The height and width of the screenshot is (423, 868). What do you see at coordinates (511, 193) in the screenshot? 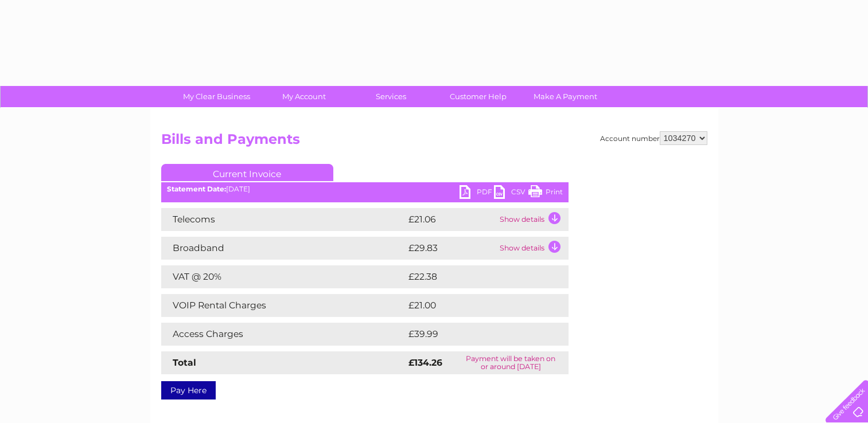
I see `a: CSV` at bounding box center [511, 193].